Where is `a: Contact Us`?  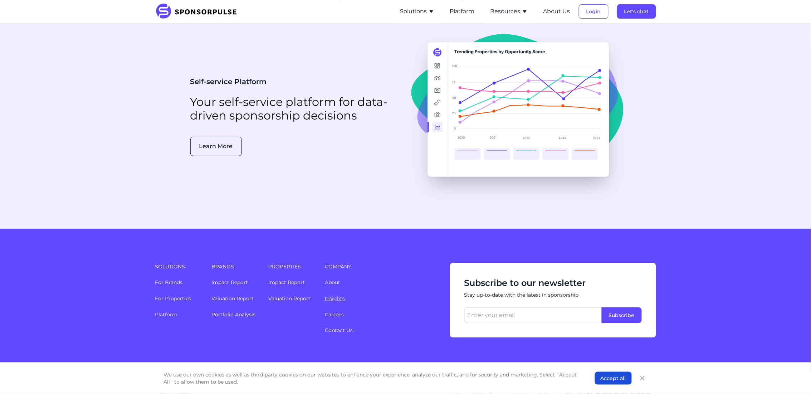
a: Contact Us is located at coordinates (339, 330).